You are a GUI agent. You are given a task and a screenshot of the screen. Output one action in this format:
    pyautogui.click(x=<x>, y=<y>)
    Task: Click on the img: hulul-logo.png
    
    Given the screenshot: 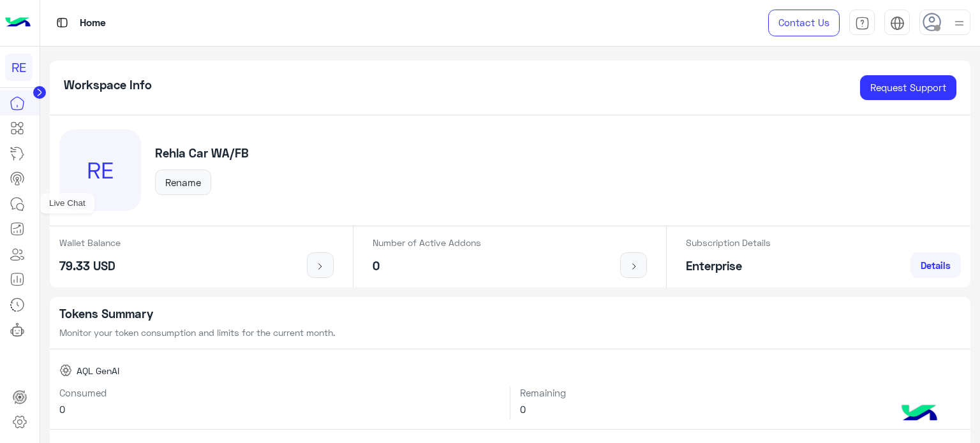 What is the action you would take?
    pyautogui.click(x=919, y=414)
    